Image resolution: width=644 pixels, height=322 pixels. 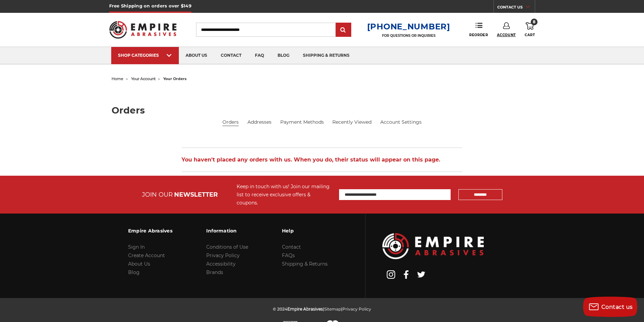 What do you see at coordinates (215, 272) in the screenshot?
I see `a: Brands` at bounding box center [215, 272].